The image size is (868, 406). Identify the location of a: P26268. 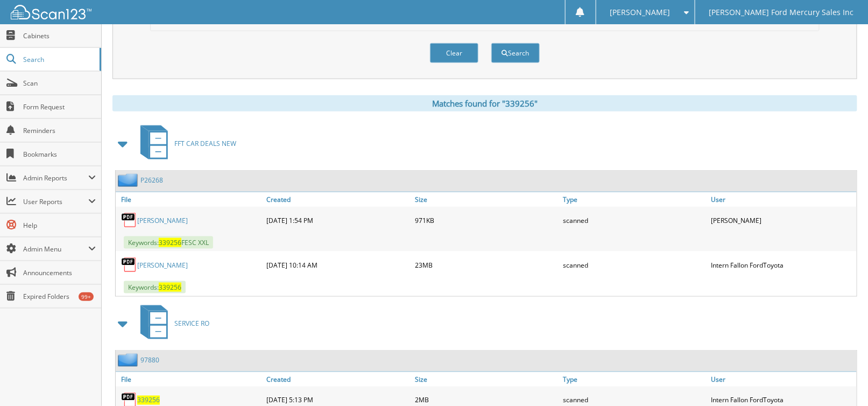
(152, 180).